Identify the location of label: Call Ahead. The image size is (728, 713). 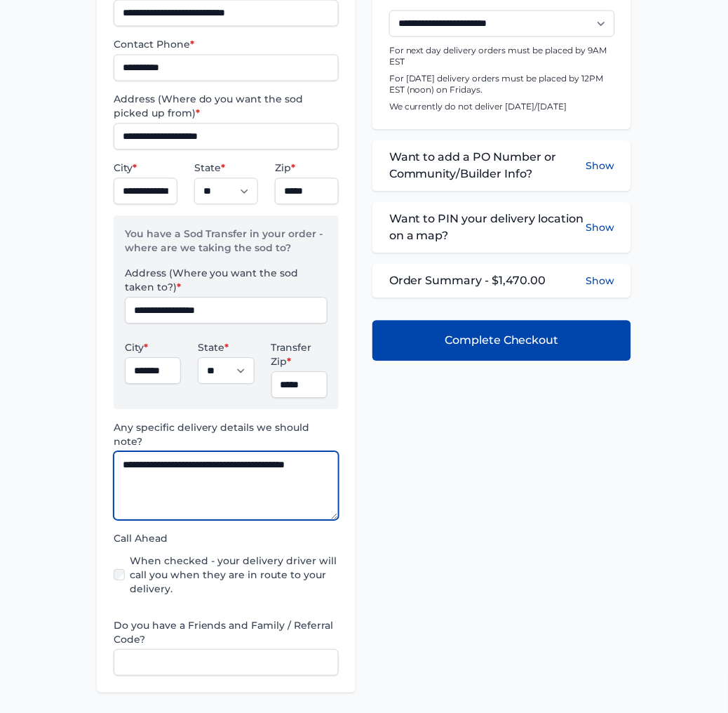
(226, 539).